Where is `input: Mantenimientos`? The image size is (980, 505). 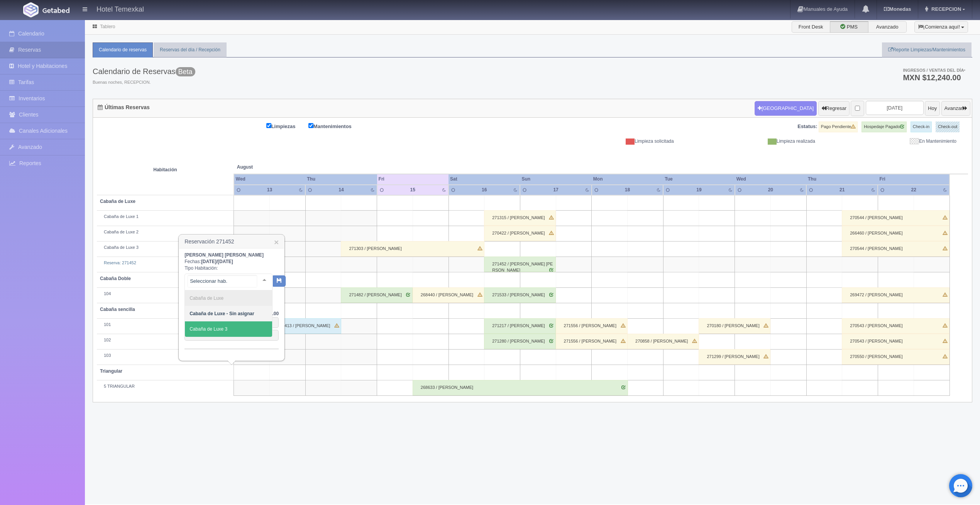
input: Mantenimientos is located at coordinates (311, 126).